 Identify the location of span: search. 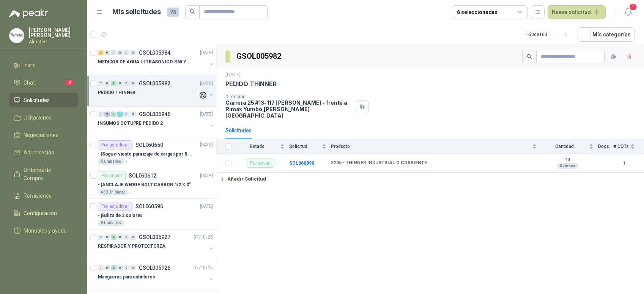
(192, 12).